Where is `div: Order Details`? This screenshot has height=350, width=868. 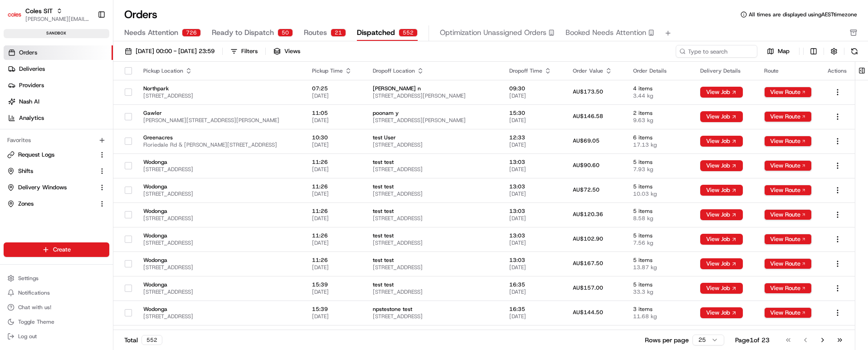 div: Order Details is located at coordinates (659, 71).